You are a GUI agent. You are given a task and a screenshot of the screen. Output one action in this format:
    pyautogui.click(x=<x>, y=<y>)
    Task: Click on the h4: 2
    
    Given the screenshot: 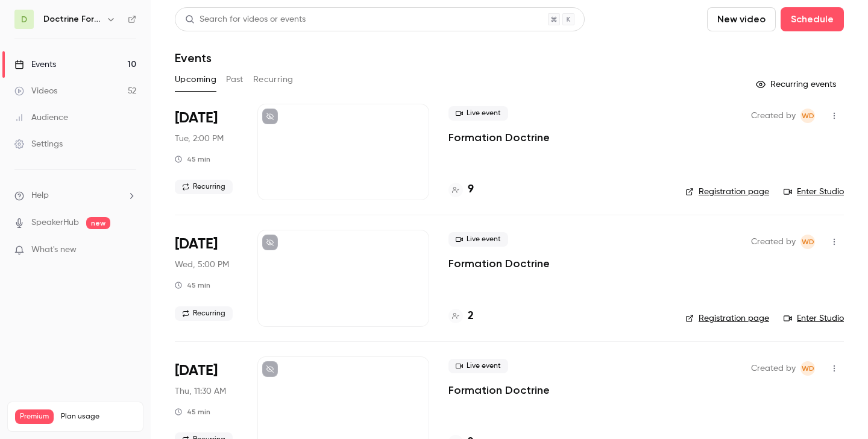 What is the action you would take?
    pyautogui.click(x=471, y=316)
    